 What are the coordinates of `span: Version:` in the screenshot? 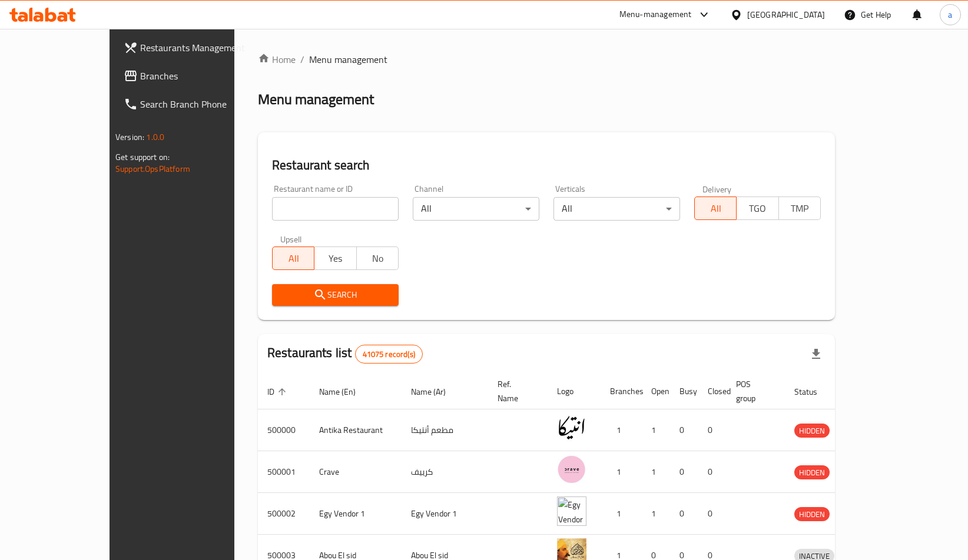 It's located at (130, 137).